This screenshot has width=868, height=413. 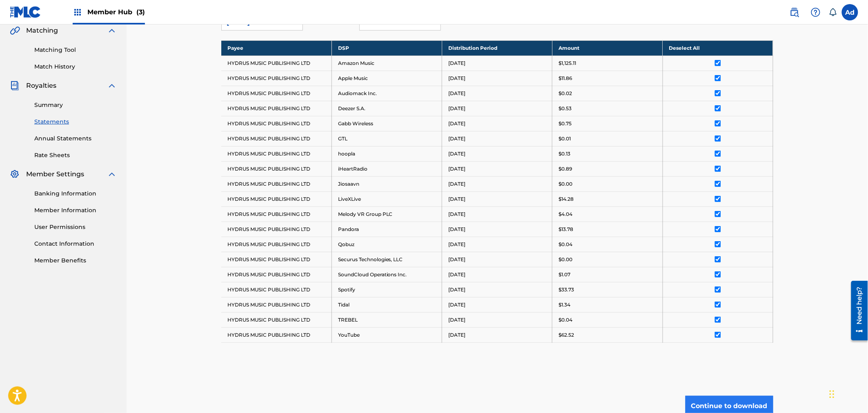 What do you see at coordinates (140, 12) in the screenshot?
I see `span: (3)` at bounding box center [140, 12].